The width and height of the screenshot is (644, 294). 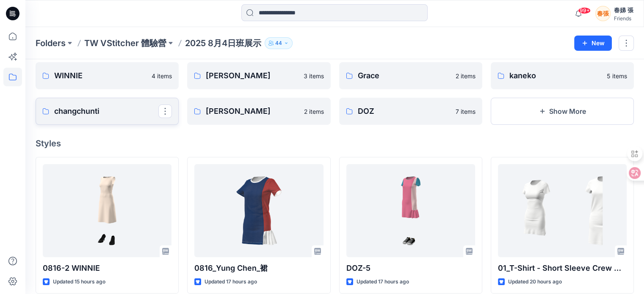 What do you see at coordinates (107, 111) in the screenshot?
I see `a: changchunti` at bounding box center [107, 111].